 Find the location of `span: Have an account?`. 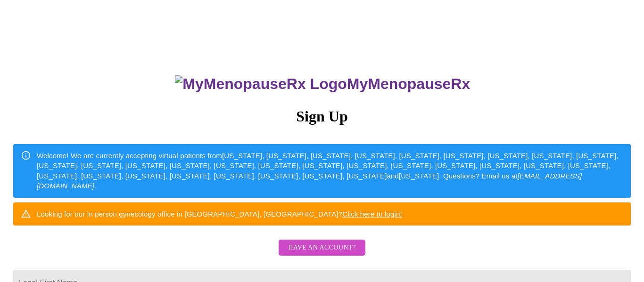

span: Have an account? is located at coordinates (321, 248).